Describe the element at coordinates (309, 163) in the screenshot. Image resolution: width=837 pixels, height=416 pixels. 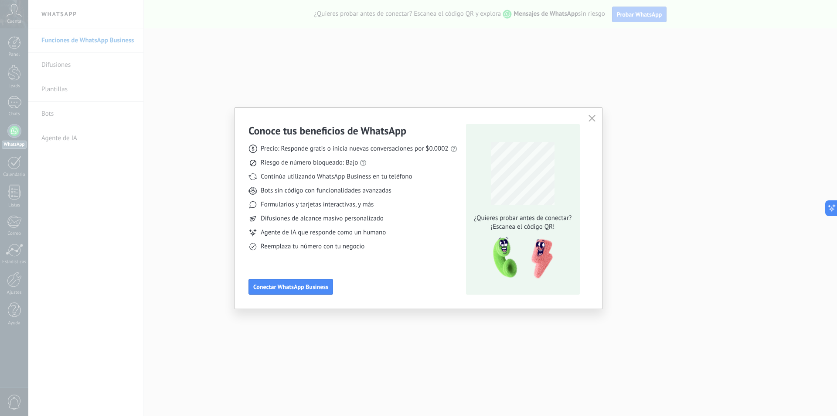
I see `span: Riesgo de número bloqueado: Bajo` at that location.